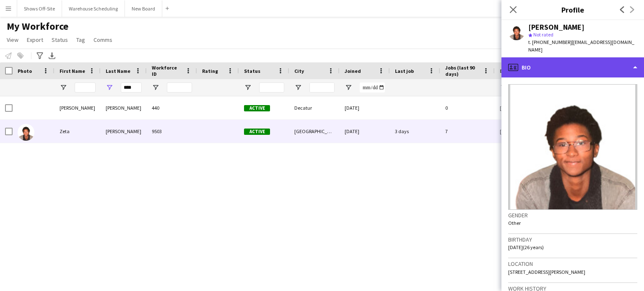 This screenshot has width=644, height=291. Describe the element at coordinates (299, 70) in the screenshot. I see `span: City` at that location.